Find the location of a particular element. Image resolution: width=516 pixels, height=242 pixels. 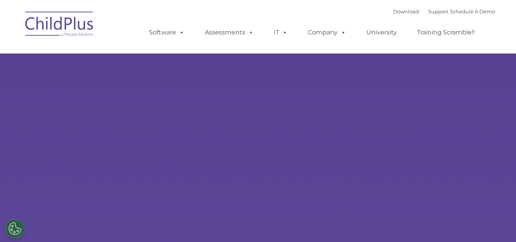

a: Assessments is located at coordinates (229, 32).